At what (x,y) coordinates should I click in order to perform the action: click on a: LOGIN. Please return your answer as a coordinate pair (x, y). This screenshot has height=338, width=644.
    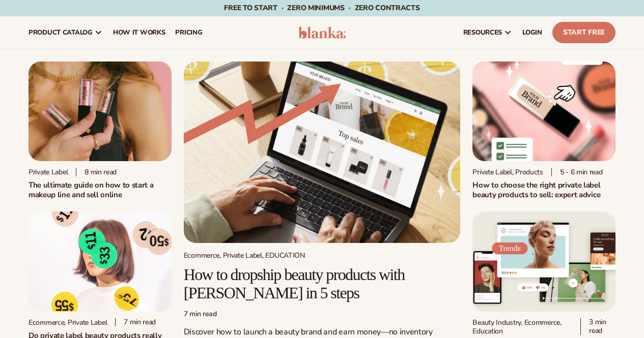
    Looking at the image, I should click on (532, 33).